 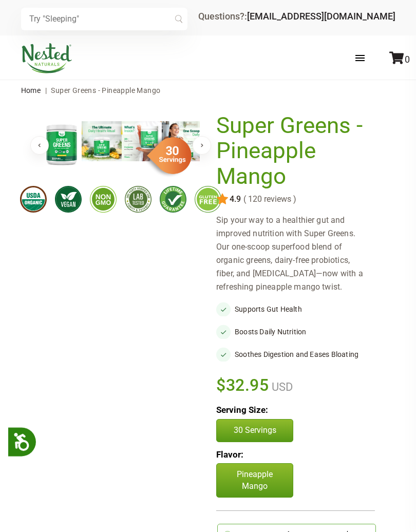 What do you see at coordinates (281, 386) in the screenshot?
I see `span: USD` at bounding box center [281, 386].